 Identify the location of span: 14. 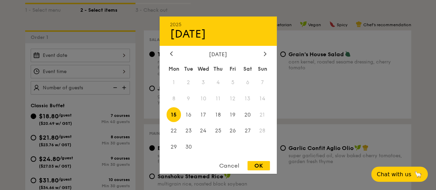
(262, 98).